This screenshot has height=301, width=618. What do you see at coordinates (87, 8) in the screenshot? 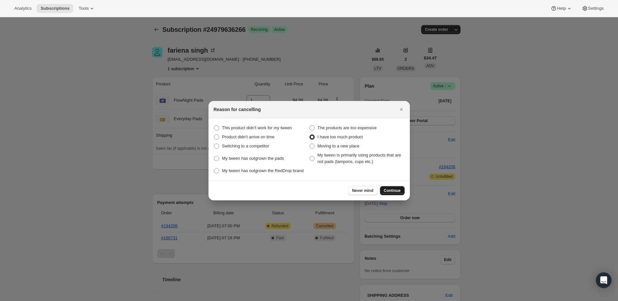
I see `button: Tools` at bounding box center [87, 8].